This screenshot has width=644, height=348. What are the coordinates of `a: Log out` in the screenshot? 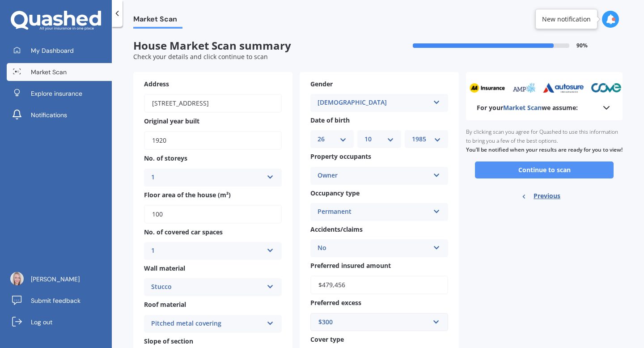 It's located at (59, 322).